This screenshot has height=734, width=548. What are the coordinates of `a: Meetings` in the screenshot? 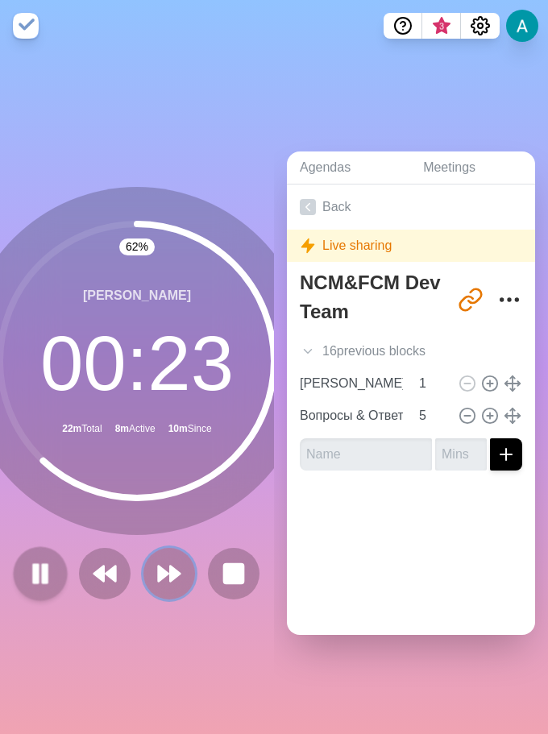 It's located at (472, 168).